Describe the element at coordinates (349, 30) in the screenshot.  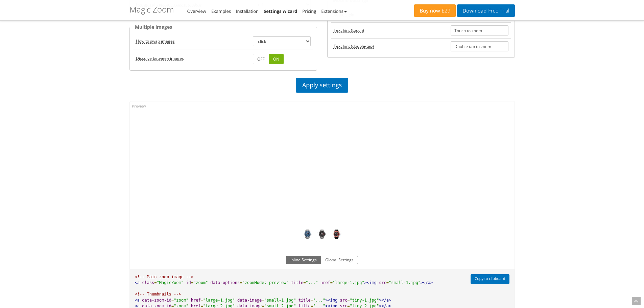
I see `acronym: textHoverZoomHint, default: Touch to zoom` at that location.